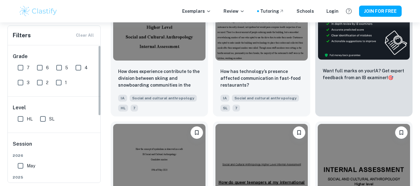 The width and height of the screenshot is (420, 186). I want to click on p: Review, so click(234, 11).